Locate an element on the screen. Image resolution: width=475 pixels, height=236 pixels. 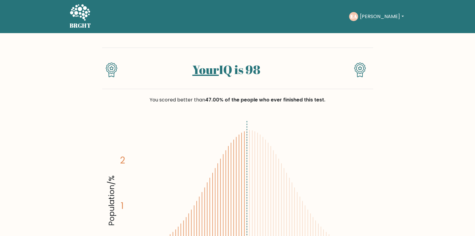
a: BRGHT is located at coordinates (80, 17).